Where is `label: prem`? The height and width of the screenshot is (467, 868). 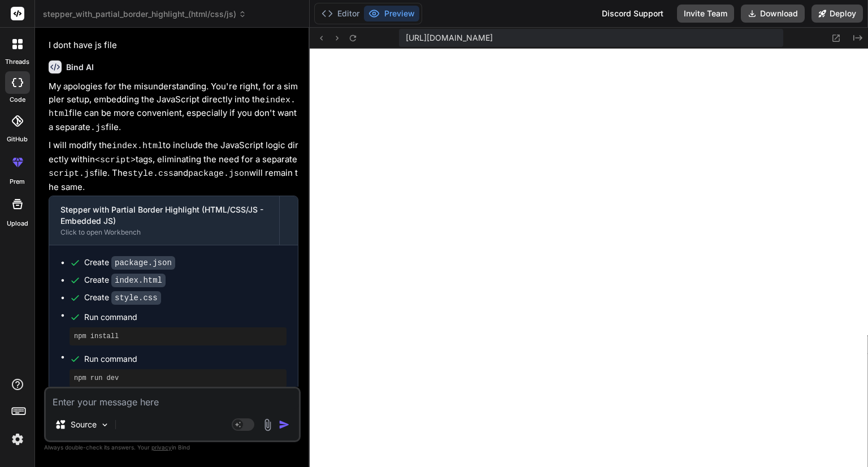
label: prem is located at coordinates (17, 181).